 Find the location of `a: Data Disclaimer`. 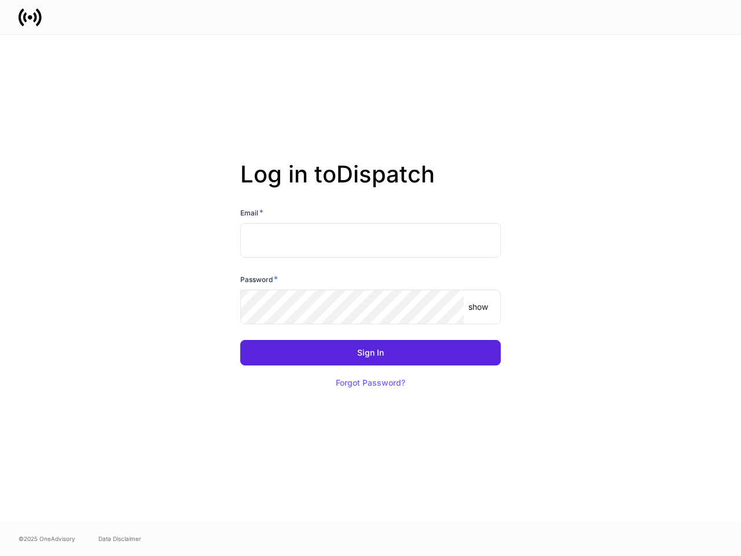

a: Data Disclaimer is located at coordinates (120, 539).